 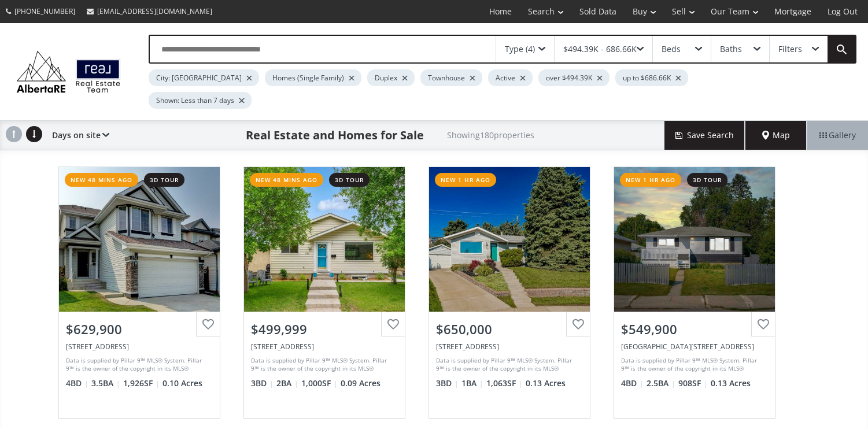 What do you see at coordinates (693, 384) in the screenshot?
I see `span: 908 SF` at bounding box center [693, 384].